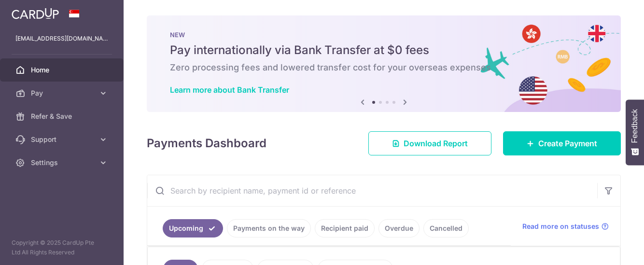 The height and width of the screenshot is (265, 644). Describe the element at coordinates (562, 144) in the screenshot. I see `a: Create Payment` at that location.